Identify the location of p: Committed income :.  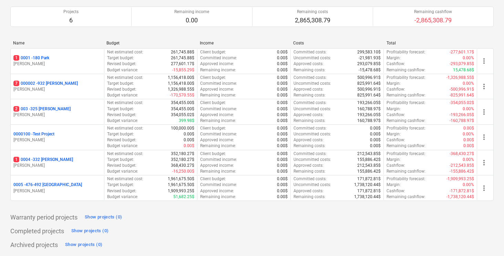
(218, 83).